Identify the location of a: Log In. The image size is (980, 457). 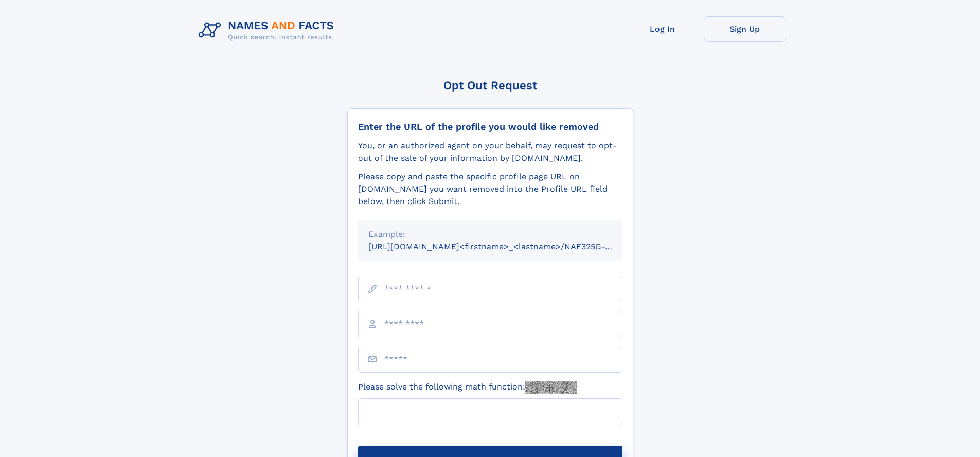
(663, 29).